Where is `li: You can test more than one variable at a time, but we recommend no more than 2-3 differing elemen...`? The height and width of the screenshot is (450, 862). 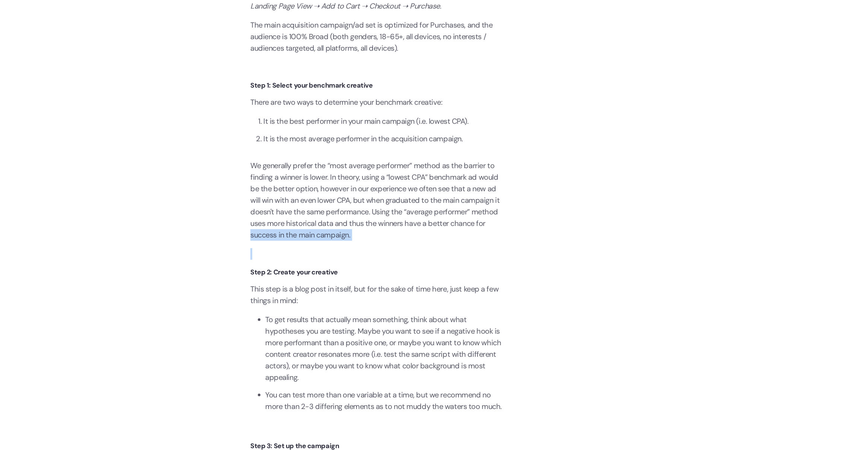 li: You can test more than one variable at a time, but we recommend no more than 2-3 differing elemen... is located at coordinates (384, 400).